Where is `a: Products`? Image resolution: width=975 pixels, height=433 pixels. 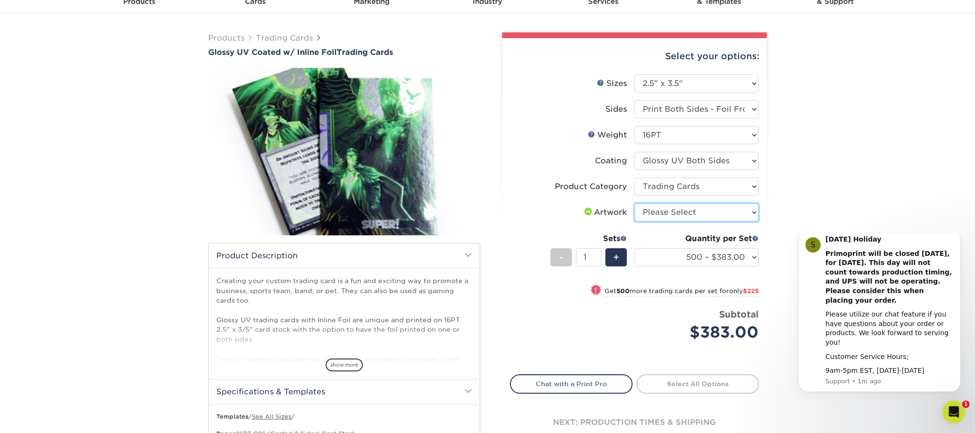
a: Products is located at coordinates (226, 38).